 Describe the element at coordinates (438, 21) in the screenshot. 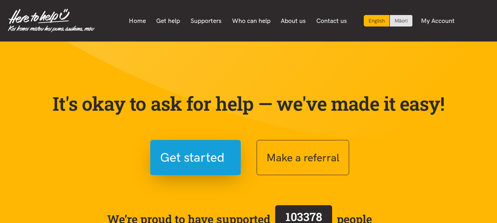

I see `a: My Account` at that location.